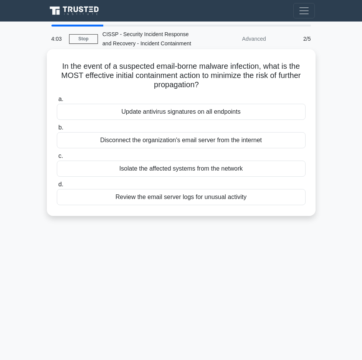 The image size is (362, 360). I want to click on span: b., so click(61, 127).